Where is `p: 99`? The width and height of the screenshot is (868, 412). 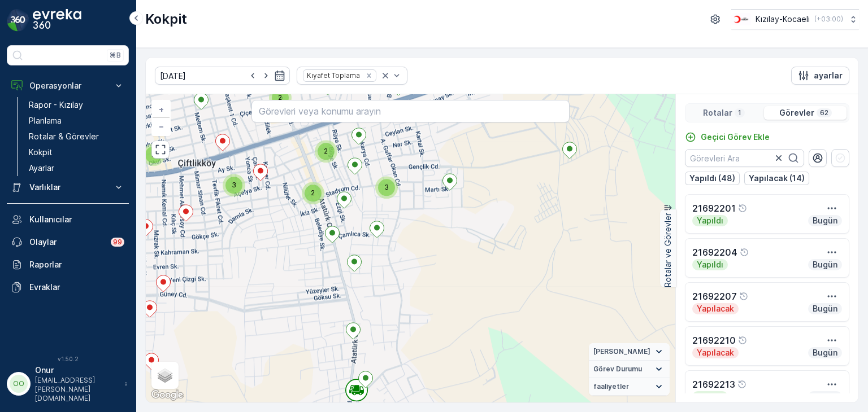 p: 99 is located at coordinates (118, 242).